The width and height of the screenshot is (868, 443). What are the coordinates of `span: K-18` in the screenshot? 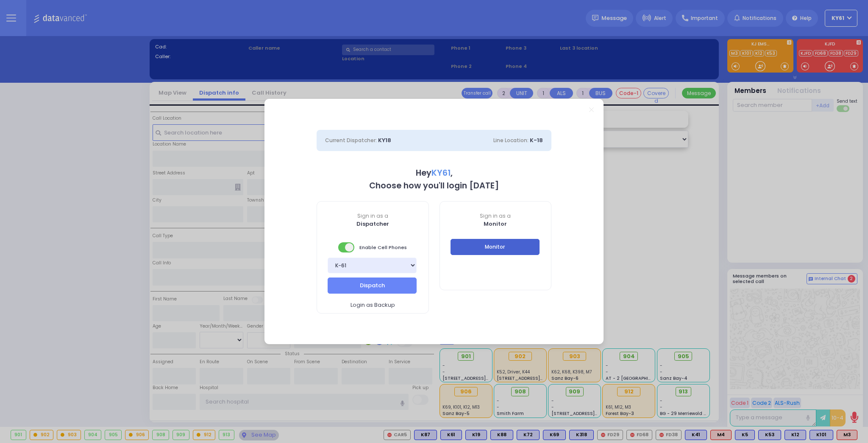 It's located at (536, 140).